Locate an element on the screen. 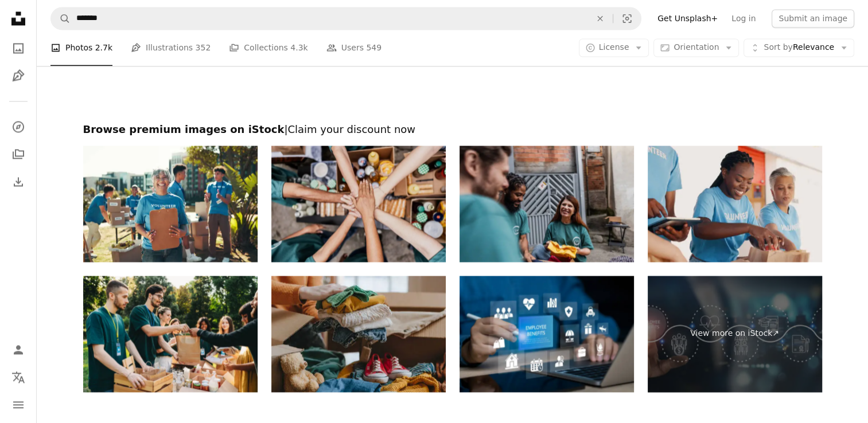 This screenshot has height=423, width=868. a: Log in / Sign up is located at coordinates (18, 350).